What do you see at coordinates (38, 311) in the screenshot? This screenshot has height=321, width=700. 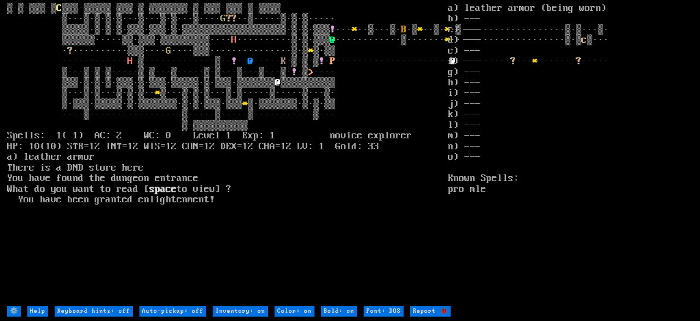 I see `input: Help` at bounding box center [38, 311].